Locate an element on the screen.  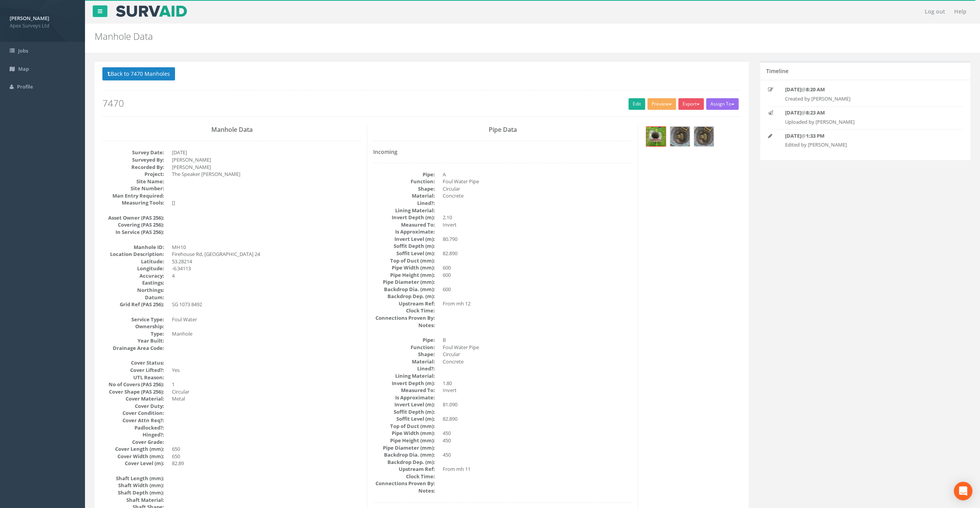
h5: Timeline is located at coordinates (777, 71).